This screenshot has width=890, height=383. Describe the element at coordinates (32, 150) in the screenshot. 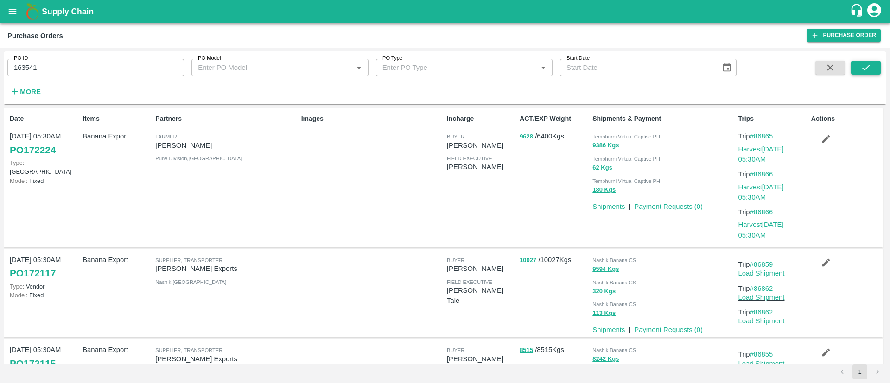

I see `a: PO172224` at that location.